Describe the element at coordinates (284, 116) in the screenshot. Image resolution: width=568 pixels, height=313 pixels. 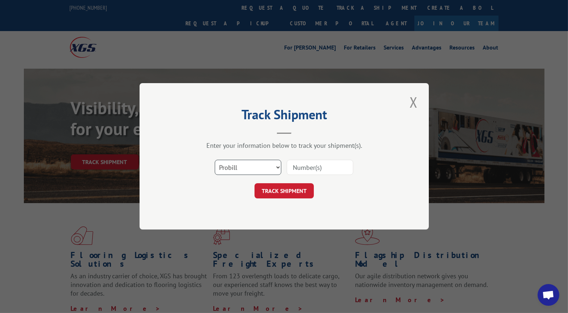
I see `h2: Track Shipment` at that location.